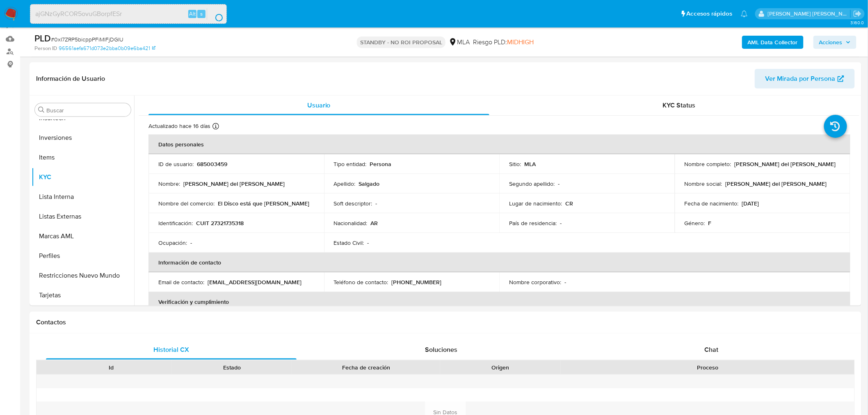 This screenshot has width=868, height=415. I want to click on span: KYC Status, so click(679, 105).